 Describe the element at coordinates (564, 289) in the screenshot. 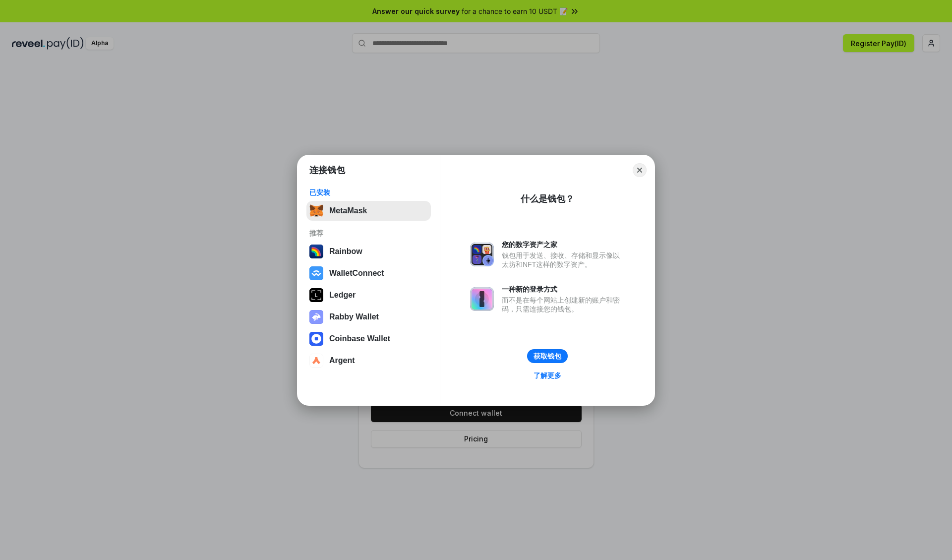

I see `div: 一种新的登录方式` at that location.